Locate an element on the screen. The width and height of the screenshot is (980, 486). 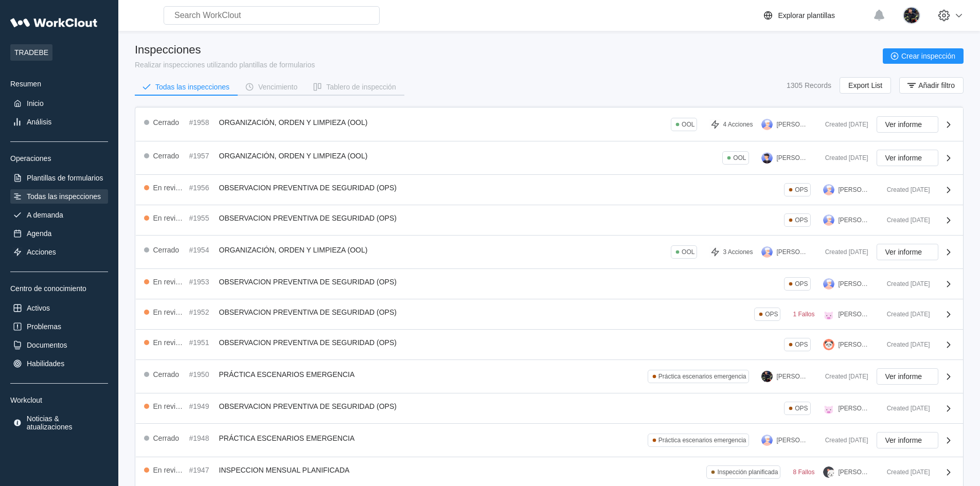
a: Activos is located at coordinates (59, 308).